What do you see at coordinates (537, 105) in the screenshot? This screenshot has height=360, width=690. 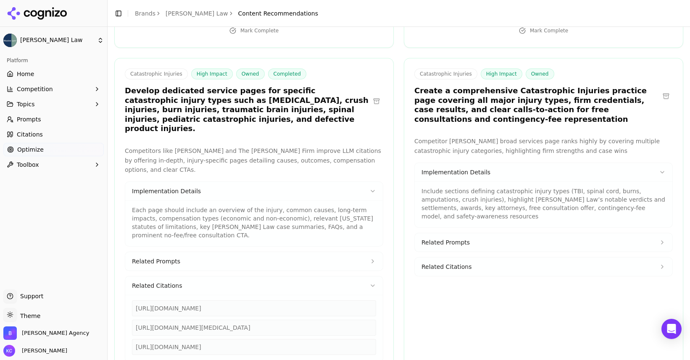 I see `h3: Create a comprehensive Catastrophic Injuries practice page covering all major injury types, firm ...` at bounding box center [537, 105].